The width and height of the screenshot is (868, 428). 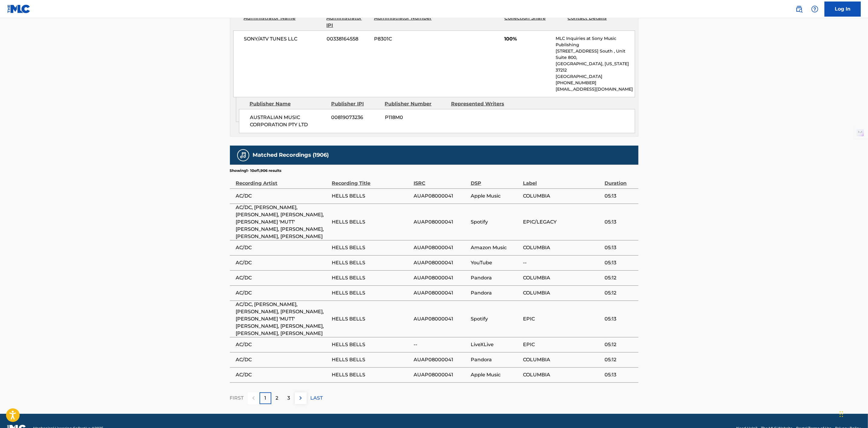 What do you see at coordinates (301, 399) in the screenshot?
I see `img: right` at bounding box center [301, 399].